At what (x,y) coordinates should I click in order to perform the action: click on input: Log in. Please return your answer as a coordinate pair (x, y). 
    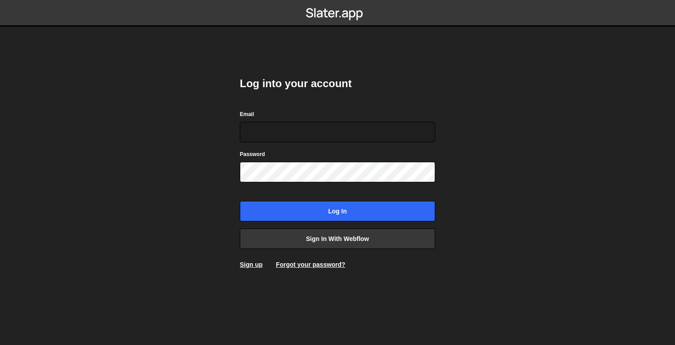
    Looking at the image, I should click on (338, 211).